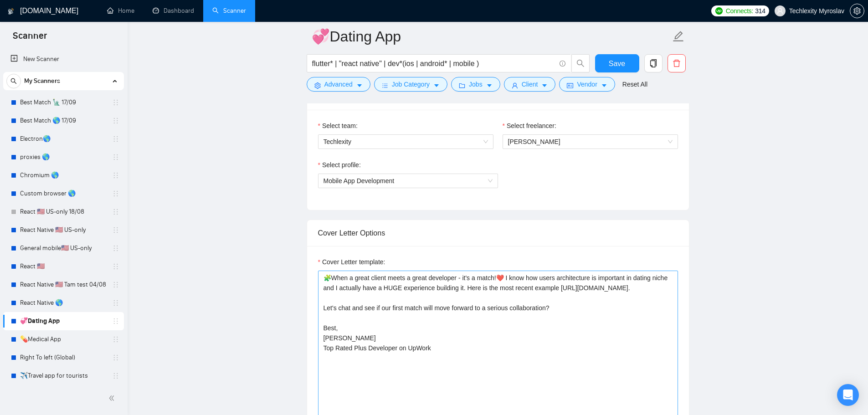 The width and height of the screenshot is (868, 415). I want to click on a: Right To left (Global), so click(63, 358).